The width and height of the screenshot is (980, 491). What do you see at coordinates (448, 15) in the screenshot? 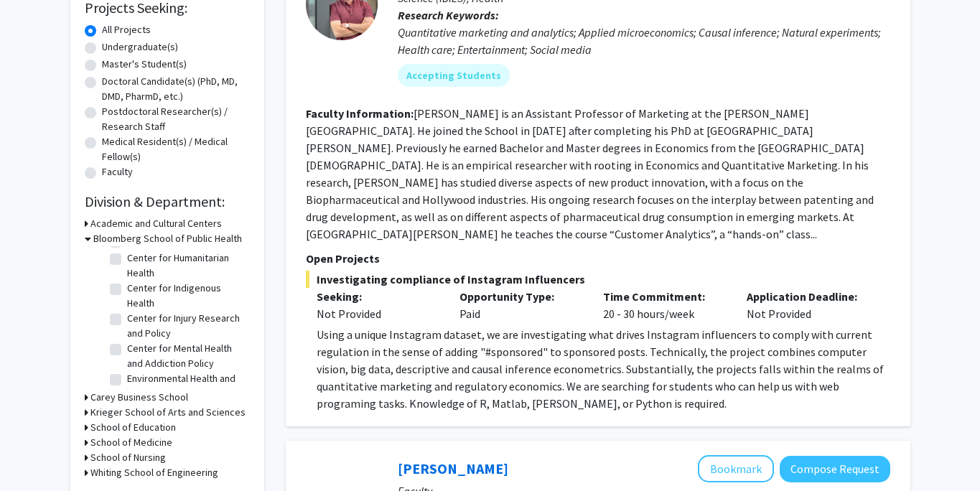
I see `b: Research Keywords:` at bounding box center [448, 15].